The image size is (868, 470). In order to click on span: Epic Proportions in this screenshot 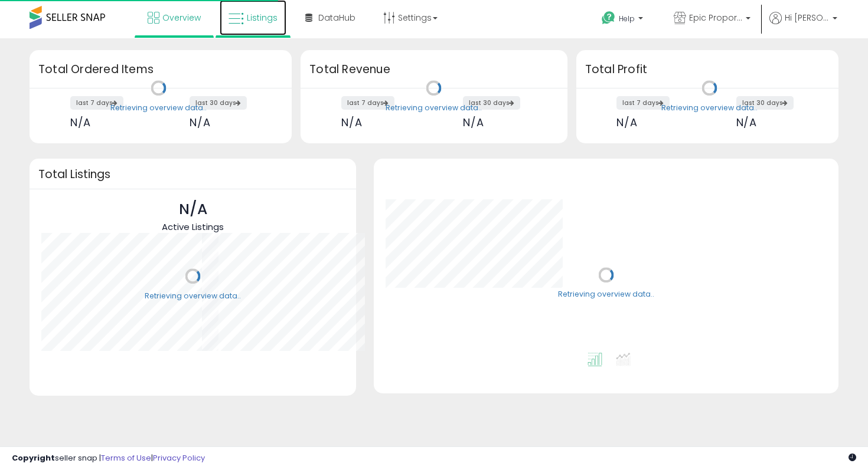, I will do `click(716, 18)`.